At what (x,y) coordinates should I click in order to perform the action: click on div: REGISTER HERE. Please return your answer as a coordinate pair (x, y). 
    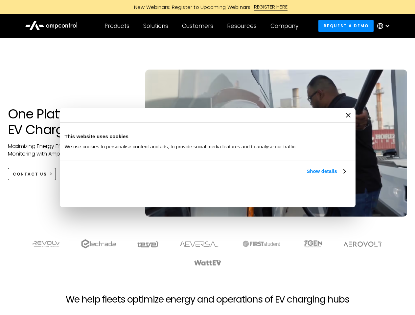
    Looking at the image, I should click on (271, 7).